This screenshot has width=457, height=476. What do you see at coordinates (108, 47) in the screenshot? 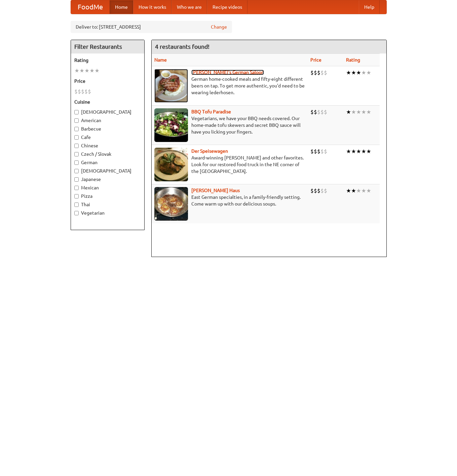
I see `h4: Filter Restaurants` at bounding box center [108, 47].